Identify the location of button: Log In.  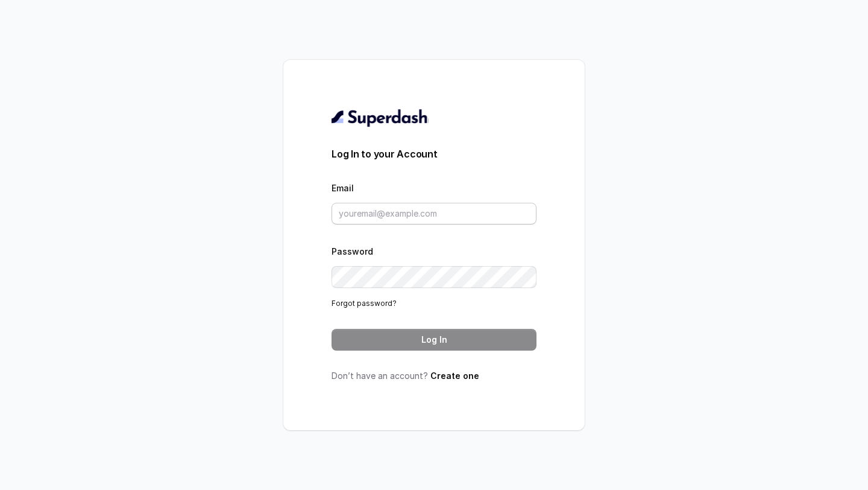
(434, 340).